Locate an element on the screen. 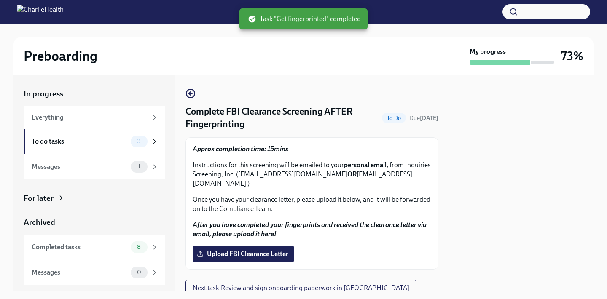  div: In progress is located at coordinates (94, 94).